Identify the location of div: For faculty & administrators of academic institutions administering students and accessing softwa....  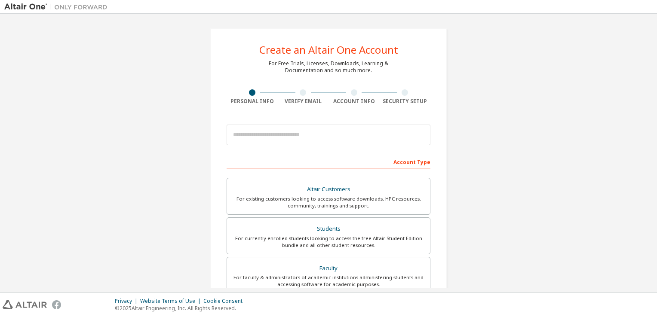
(329, 281).